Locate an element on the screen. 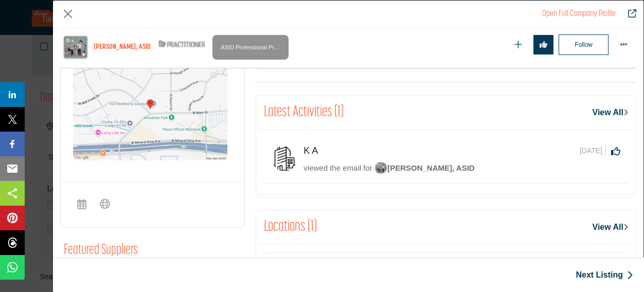 Image resolution: width=644 pixels, height=292 pixels. h5: K A is located at coordinates (314, 151).